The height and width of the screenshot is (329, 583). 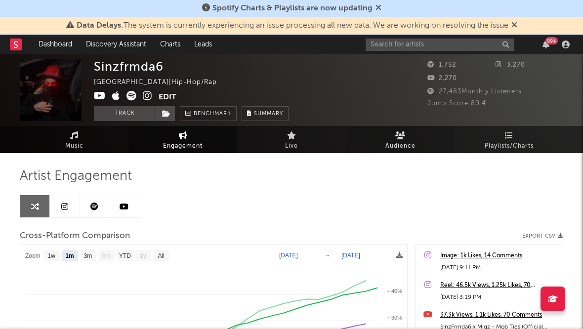 I want to click on a: Engagement, so click(x=183, y=139).